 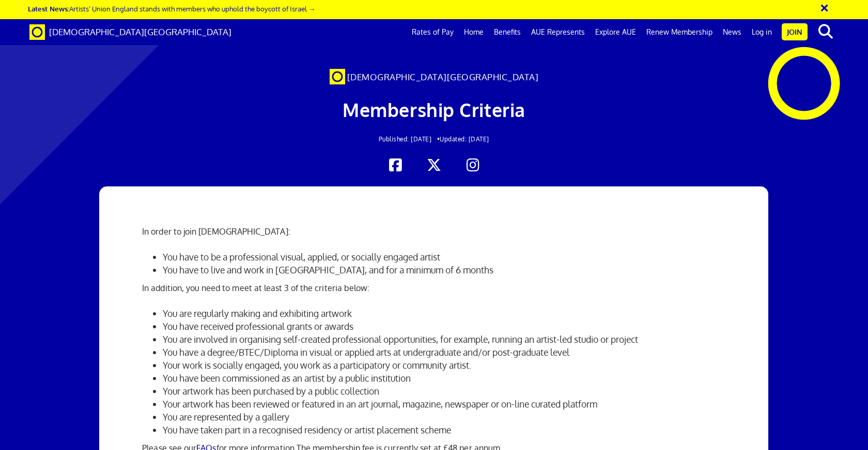 I want to click on strong: Latest News:, so click(x=48, y=9).